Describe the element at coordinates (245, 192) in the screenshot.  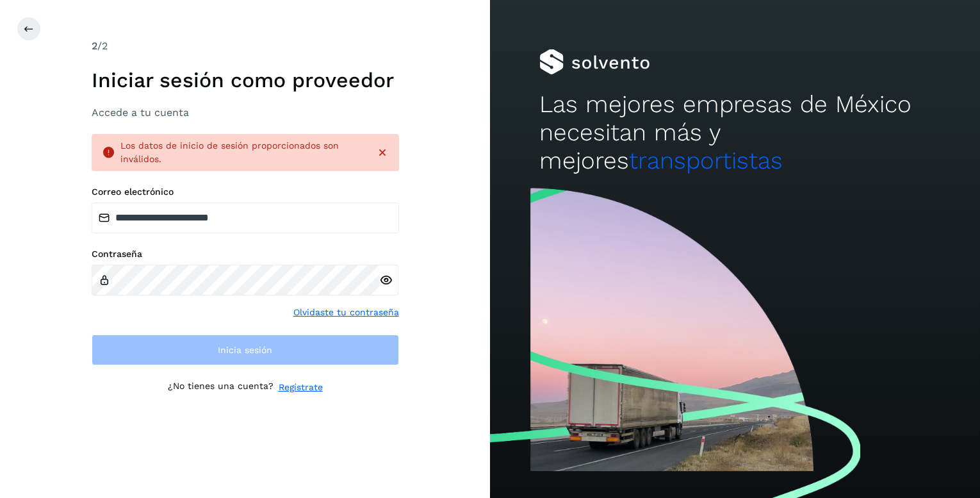
I see `label: Correo electrónico` at that location.